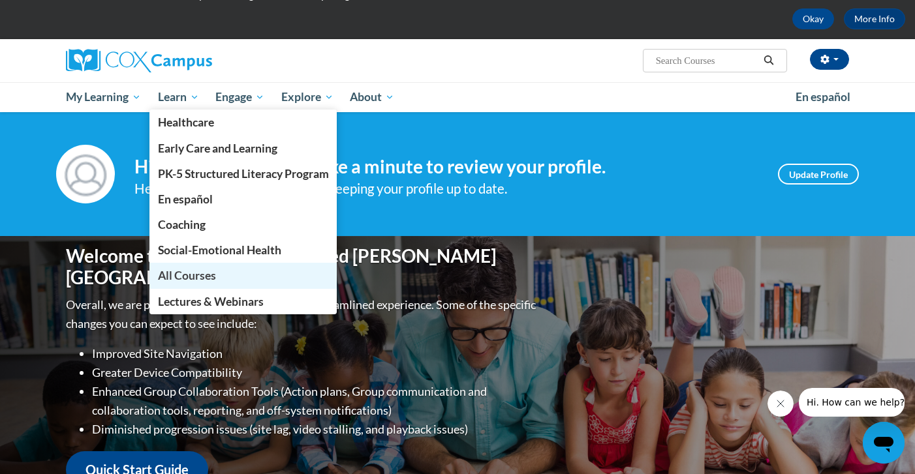 This screenshot has height=474, width=915. What do you see at coordinates (187, 275) in the screenshot?
I see `span: All Courses` at bounding box center [187, 275].